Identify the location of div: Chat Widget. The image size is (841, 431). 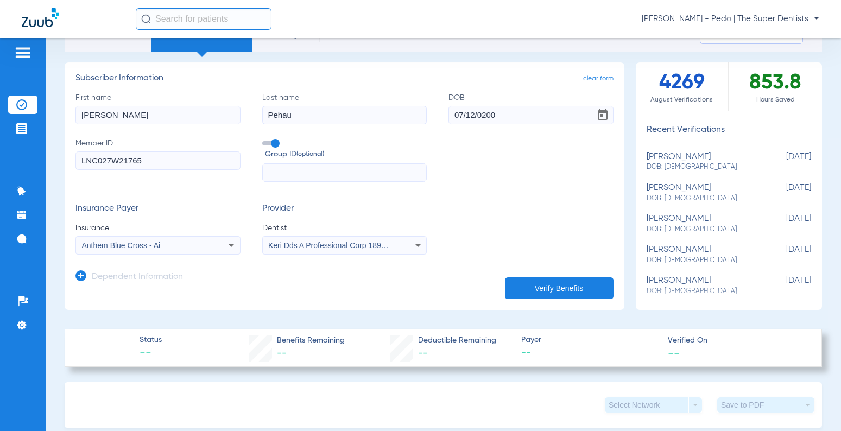
(814, 405).